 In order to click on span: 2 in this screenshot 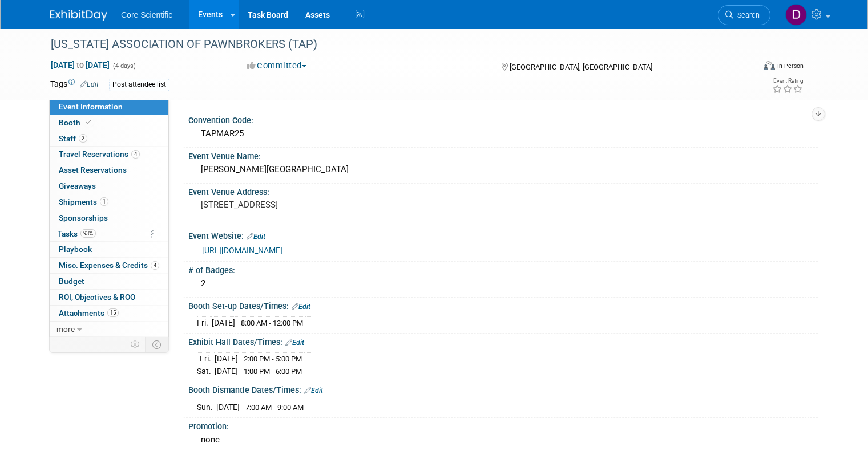, I will do `click(83, 138)`.